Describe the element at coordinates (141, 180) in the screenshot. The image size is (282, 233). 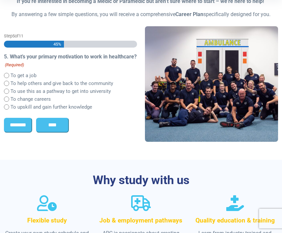
I see `h3: Why study with us` at that location.